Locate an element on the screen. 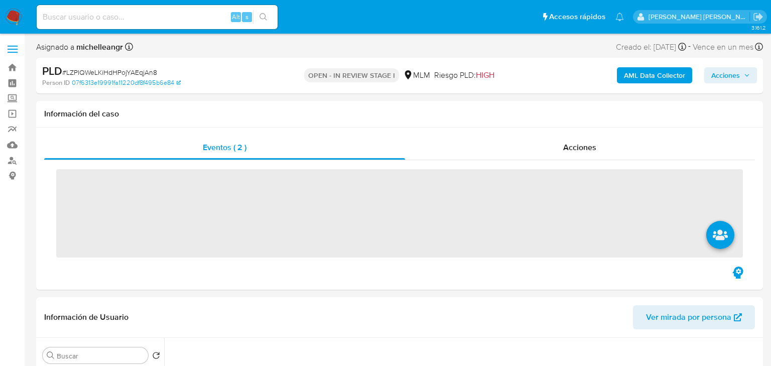 Image resolution: width=771 pixels, height=366 pixels. b: Person ID is located at coordinates (56, 83).